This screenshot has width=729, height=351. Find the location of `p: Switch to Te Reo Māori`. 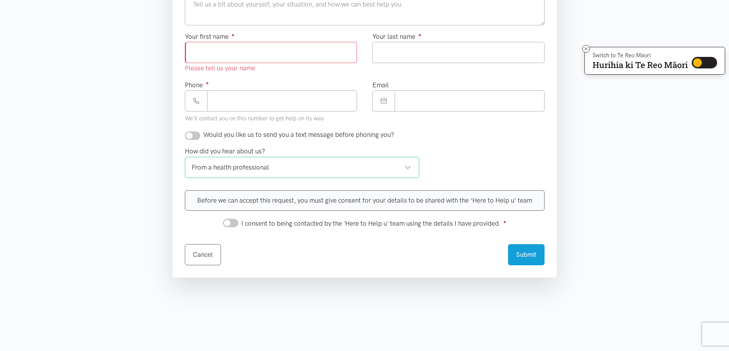

p: Switch to Te Reo Māori is located at coordinates (640, 55).